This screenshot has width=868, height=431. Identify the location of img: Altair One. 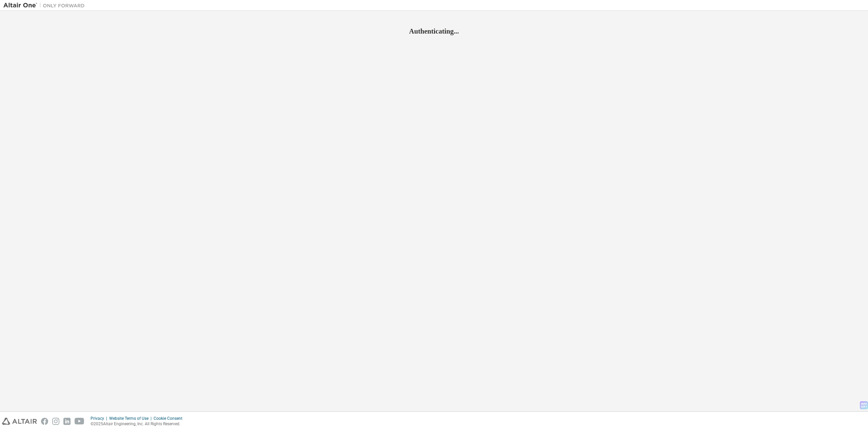
(46, 6).